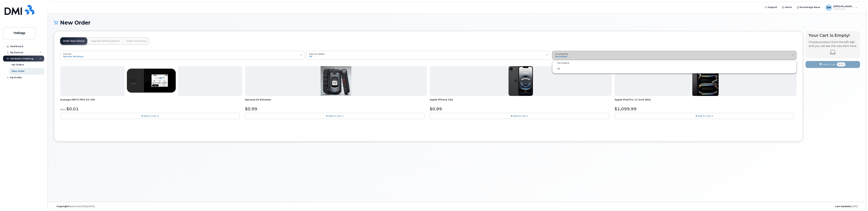  I want to click on span: Permitted, so click(561, 56).